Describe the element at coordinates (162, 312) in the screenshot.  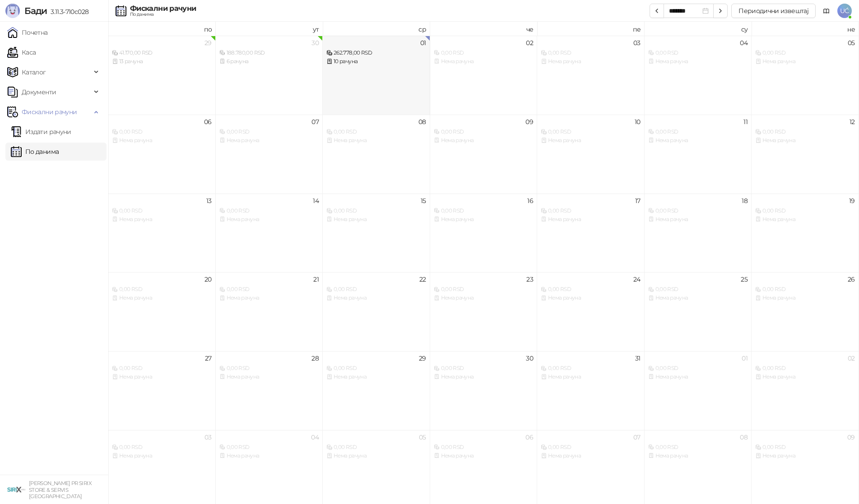
I see `td: 2025-10-20` at that location.